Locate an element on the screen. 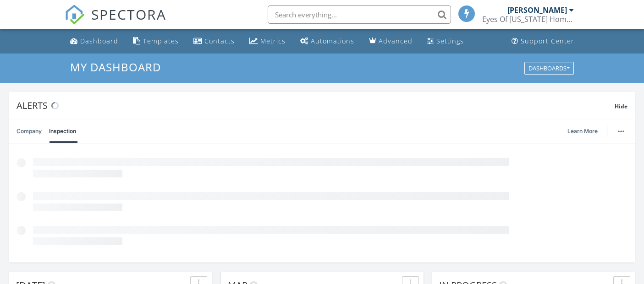 This screenshot has height=284, width=644. div: Eyes Of Texas Home Inspections is located at coordinates (528, 19).